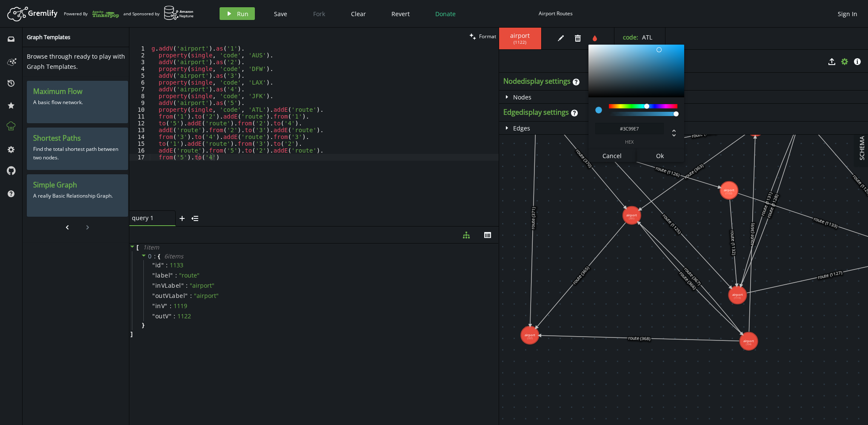 This screenshot has width=868, height=425. What do you see at coordinates (737, 298) in the screenshot?
I see `tspan: (1113)` at bounding box center [737, 298].